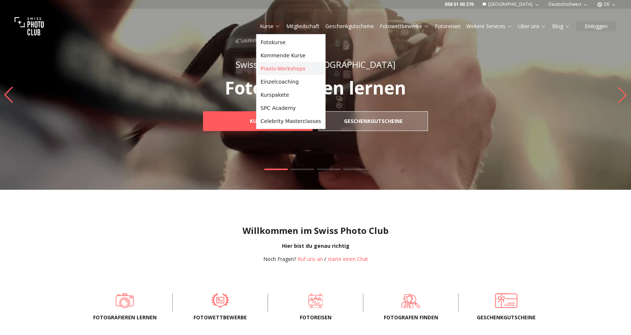  What do you see at coordinates (506, 317) in the screenshot?
I see `span: Geschenkgutscheine` at bounding box center [506, 317].